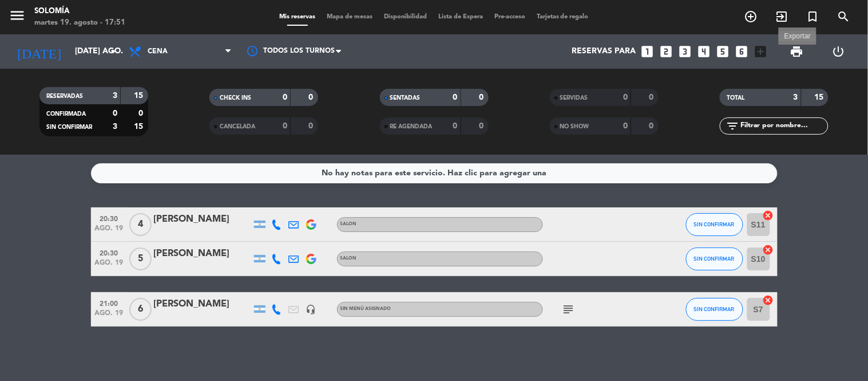 This screenshot has width=868, height=381. I want to click on span: 4, so click(140, 224).